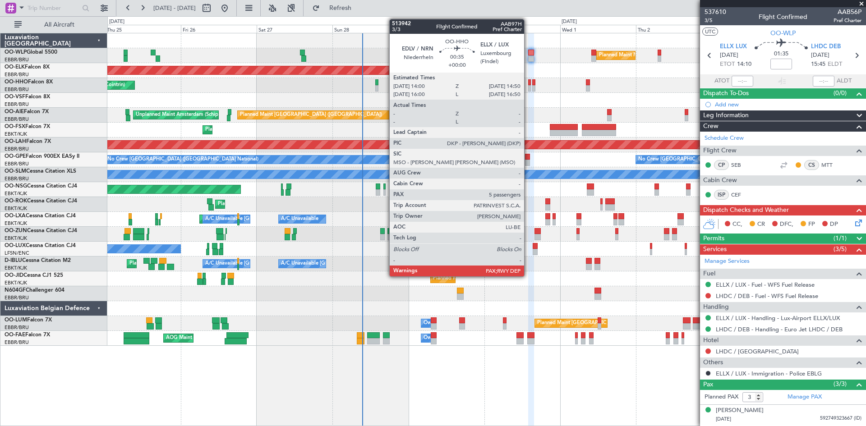 This screenshot has height=426, width=866. Describe the element at coordinates (294, 29) in the screenshot. I see `div: Sat 27` at that location.